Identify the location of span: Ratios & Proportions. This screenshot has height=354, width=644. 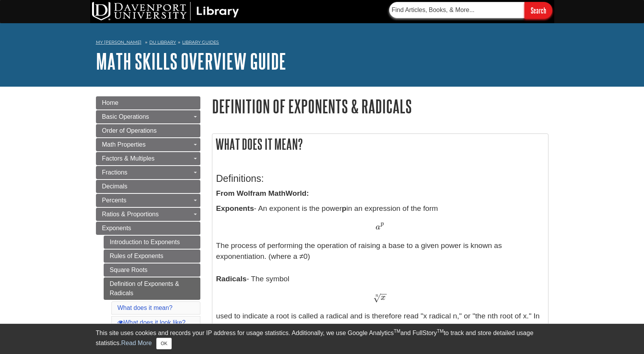
(130, 214).